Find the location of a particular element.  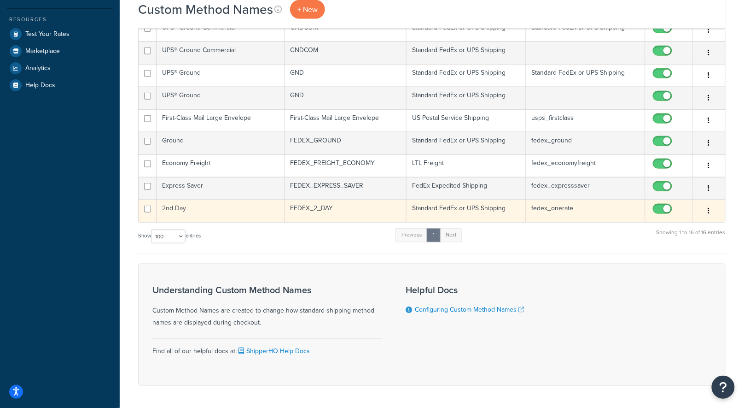

label: Show entries is located at coordinates (169, 236).